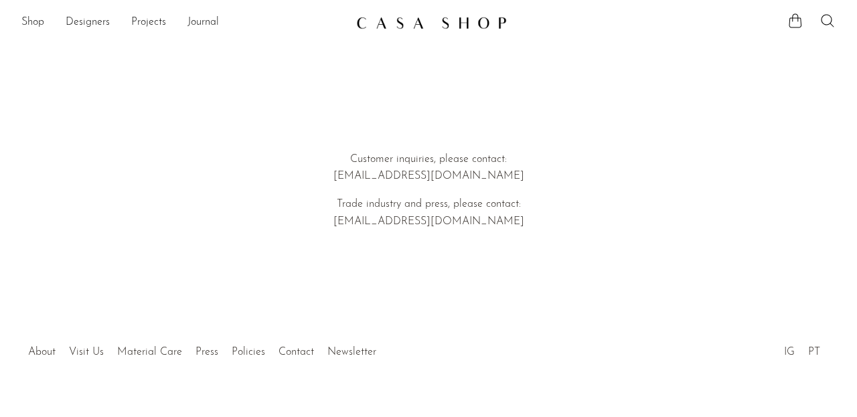 The height and width of the screenshot is (417, 857). Describe the element at coordinates (33, 23) in the screenshot. I see `a: Shop` at that location.